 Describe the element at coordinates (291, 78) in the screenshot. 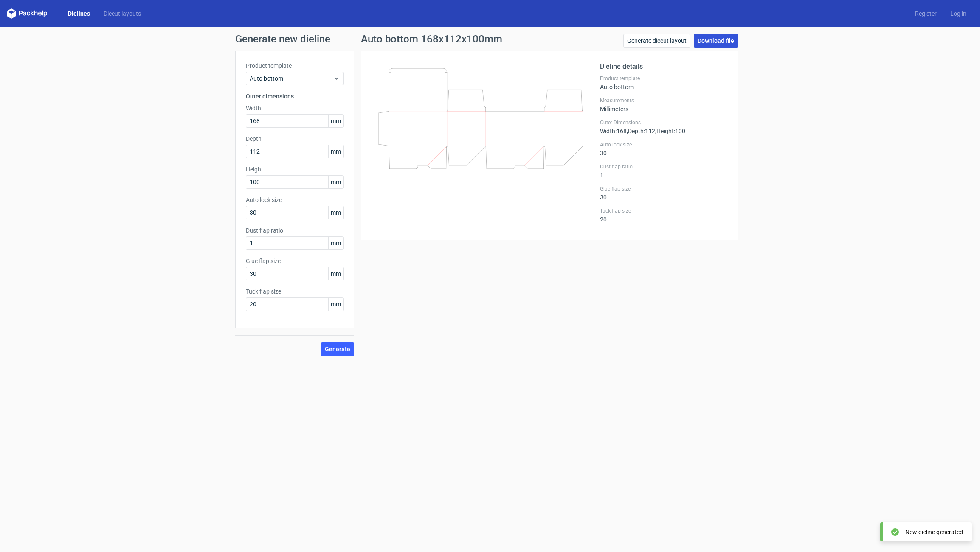

I see `span: Auto bottom` at that location.